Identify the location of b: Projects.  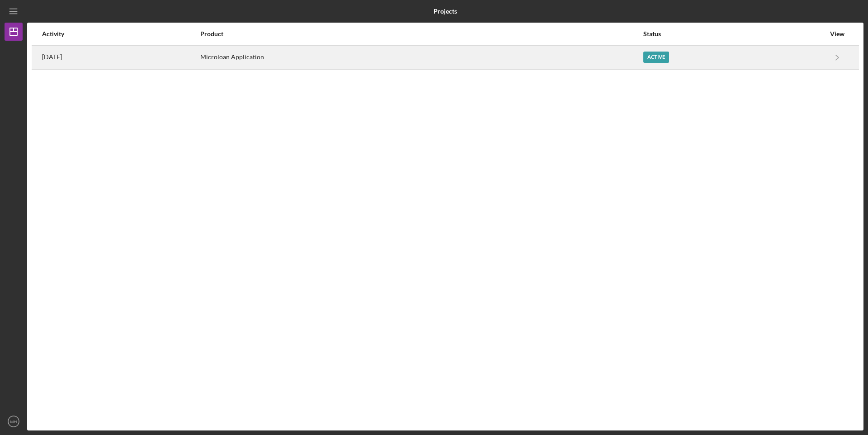
(446, 11).